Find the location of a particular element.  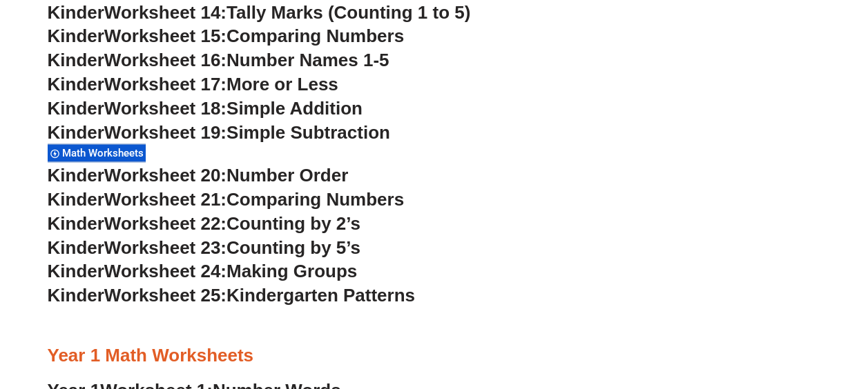

span: More or Less is located at coordinates (283, 84).